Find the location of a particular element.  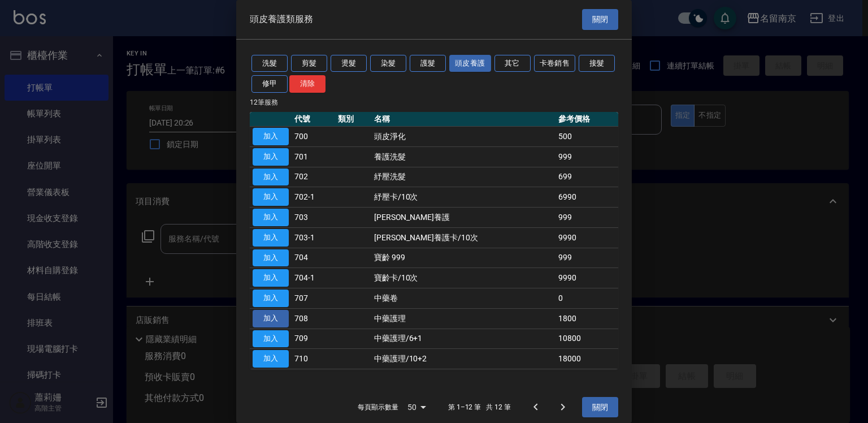

td: 707 is located at coordinates (313, 298).